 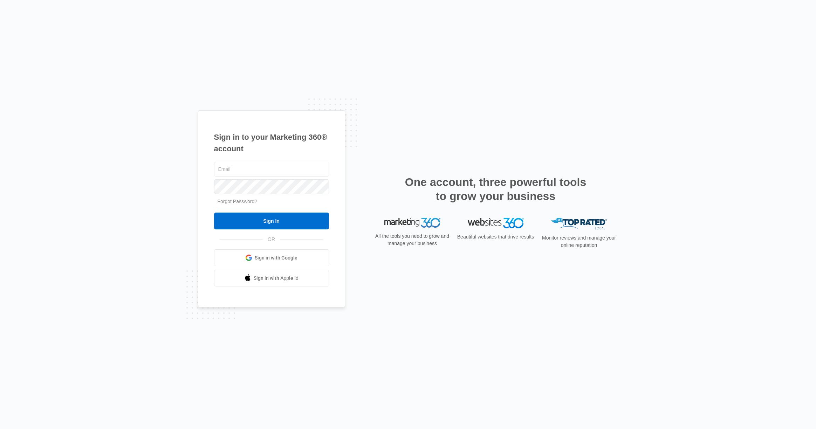 I want to click on input: Sign In, so click(x=272, y=221).